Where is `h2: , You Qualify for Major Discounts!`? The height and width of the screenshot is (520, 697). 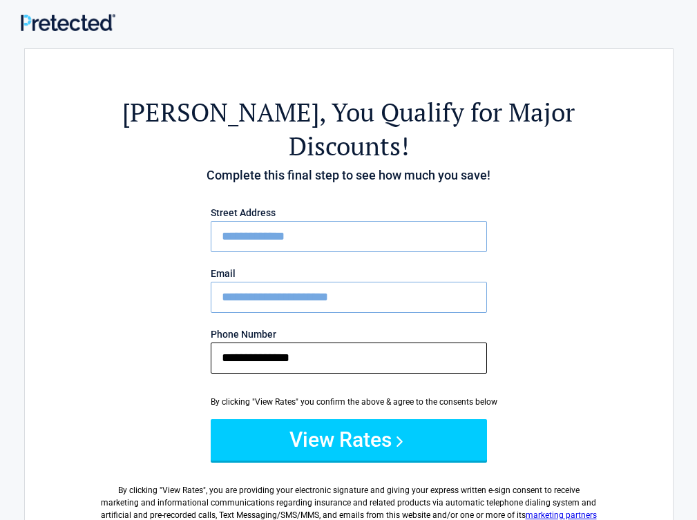 h2: , You Qualify for Major Discounts! is located at coordinates (349, 129).